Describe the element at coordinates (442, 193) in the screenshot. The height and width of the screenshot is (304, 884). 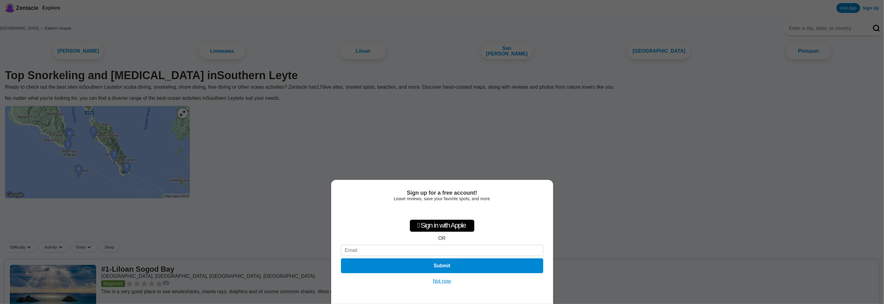
I see `div: Sign up for a free account!` at that location.